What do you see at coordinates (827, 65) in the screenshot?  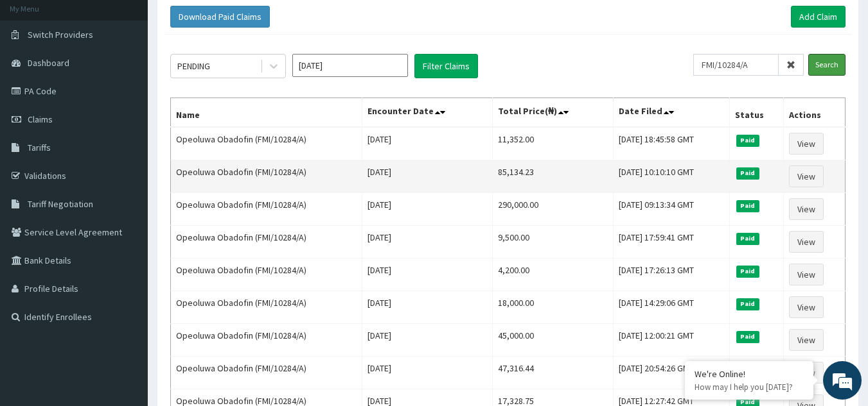 I see `input: Search` at bounding box center [827, 65].